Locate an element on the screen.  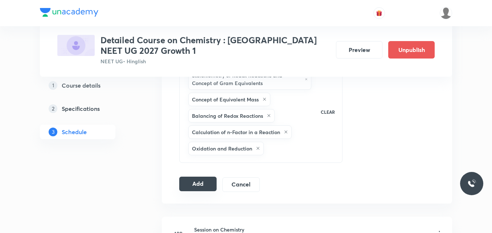
h5: Specifications is located at coordinates (81, 108).